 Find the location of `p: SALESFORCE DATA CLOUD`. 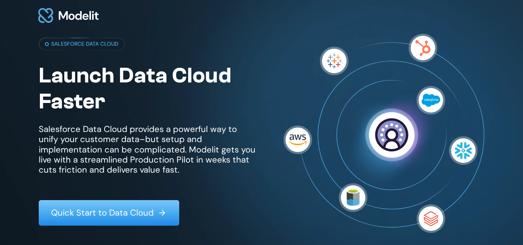

p: SALESFORCE DATA CLOUD is located at coordinates (85, 44).